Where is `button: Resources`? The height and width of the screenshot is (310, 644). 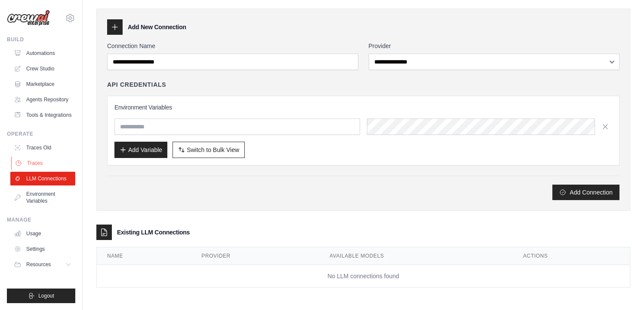 button: Resources is located at coordinates (42, 265).